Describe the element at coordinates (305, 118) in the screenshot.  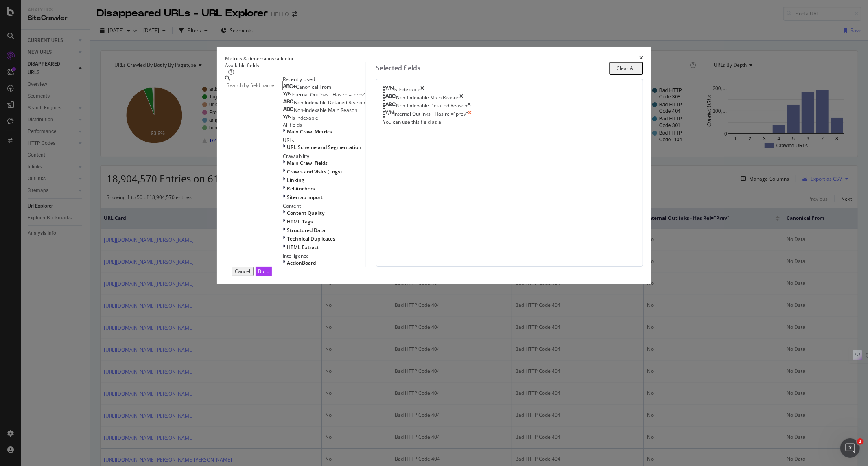
I see `span: Is Indexable` at that location.